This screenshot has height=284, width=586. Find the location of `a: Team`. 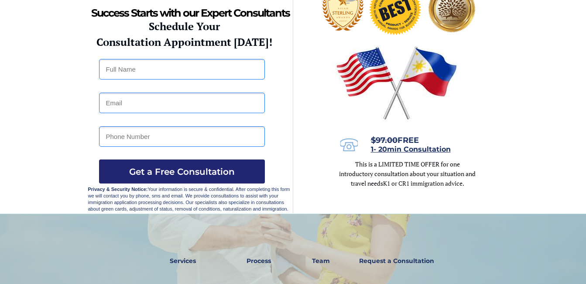

a: Team is located at coordinates (321, 261).